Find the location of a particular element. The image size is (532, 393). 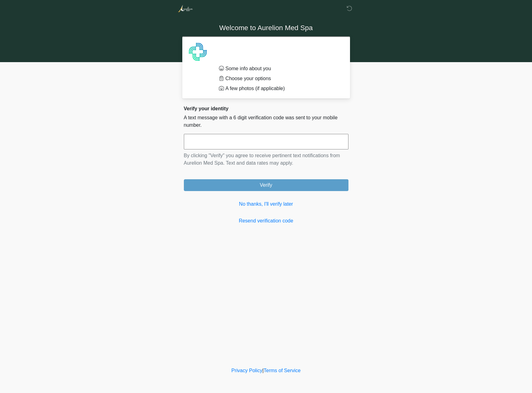

li: Choose your options is located at coordinates (279, 79).